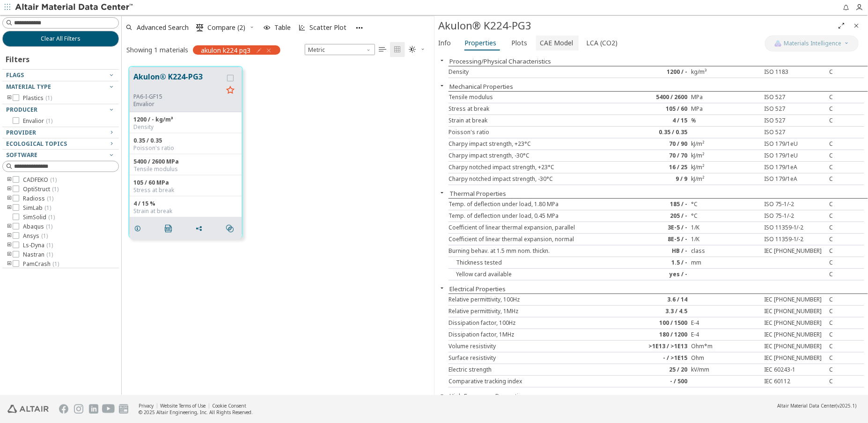 The image size is (868, 423). What do you see at coordinates (60, 110) in the screenshot?
I see `button: Producer` at bounding box center [60, 110].